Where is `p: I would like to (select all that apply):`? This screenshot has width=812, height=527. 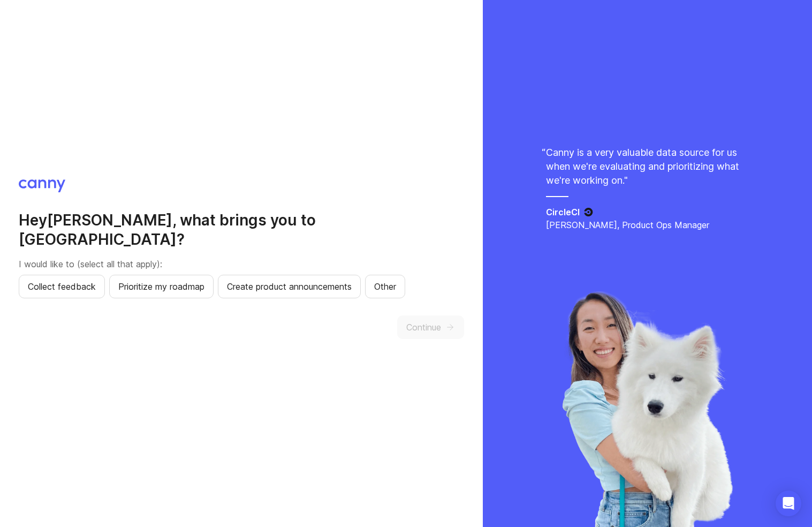
p: I would like to (select all that apply): is located at coordinates (241, 264).